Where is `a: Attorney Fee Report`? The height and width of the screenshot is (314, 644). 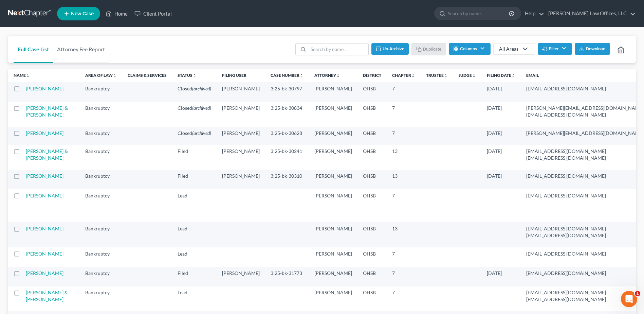
a: Attorney Fee Report is located at coordinates (81, 50).